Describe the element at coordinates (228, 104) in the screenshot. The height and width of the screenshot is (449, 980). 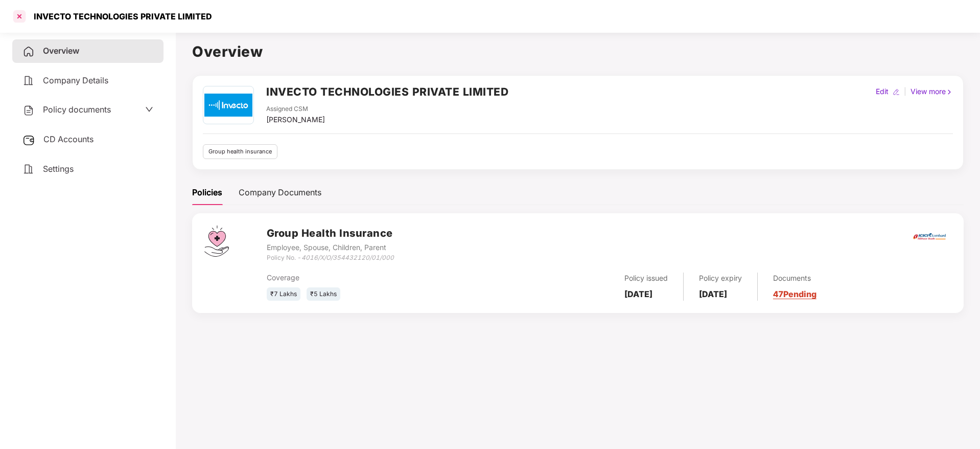
I see `img: invecto.png` at that location.